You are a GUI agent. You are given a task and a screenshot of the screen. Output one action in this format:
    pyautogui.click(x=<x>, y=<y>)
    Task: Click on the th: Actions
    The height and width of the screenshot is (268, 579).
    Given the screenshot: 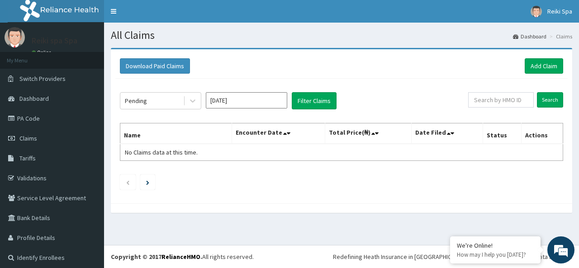 What is the action you would take?
    pyautogui.click(x=542, y=134)
    